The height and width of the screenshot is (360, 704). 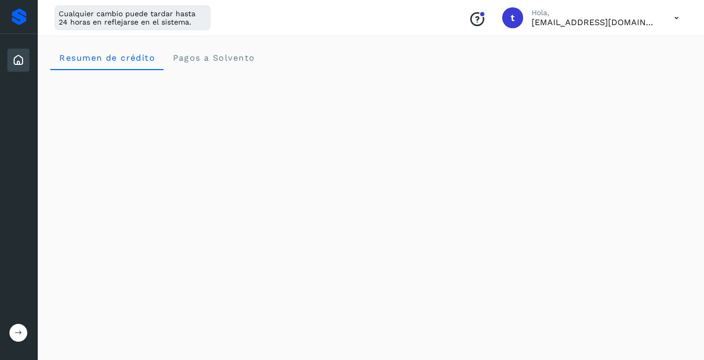 I want to click on span: Pagos a Solvento, so click(x=213, y=58).